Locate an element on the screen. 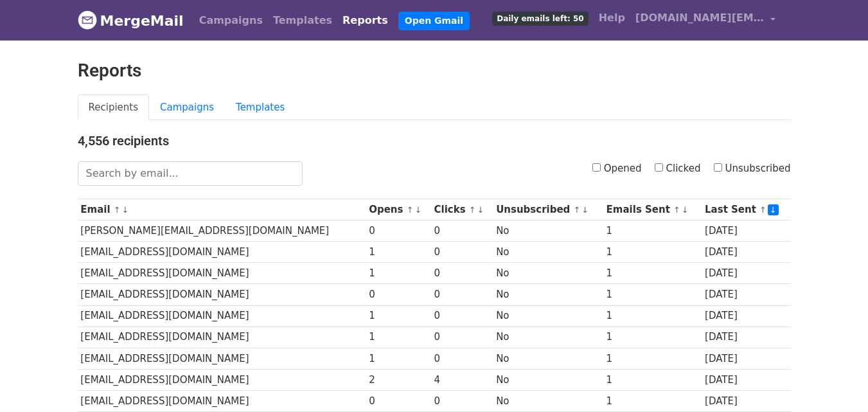 This screenshot has width=868, height=412. th: Opens is located at coordinates (397, 210).